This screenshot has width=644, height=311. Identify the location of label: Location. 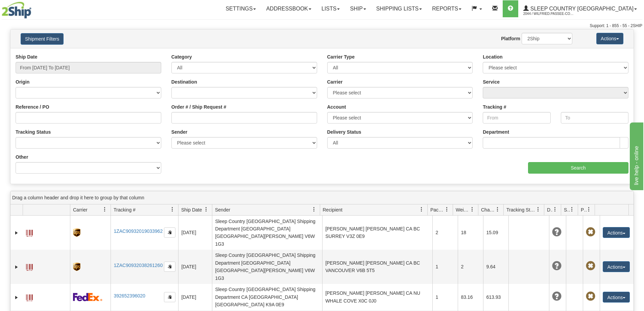
(492, 57).